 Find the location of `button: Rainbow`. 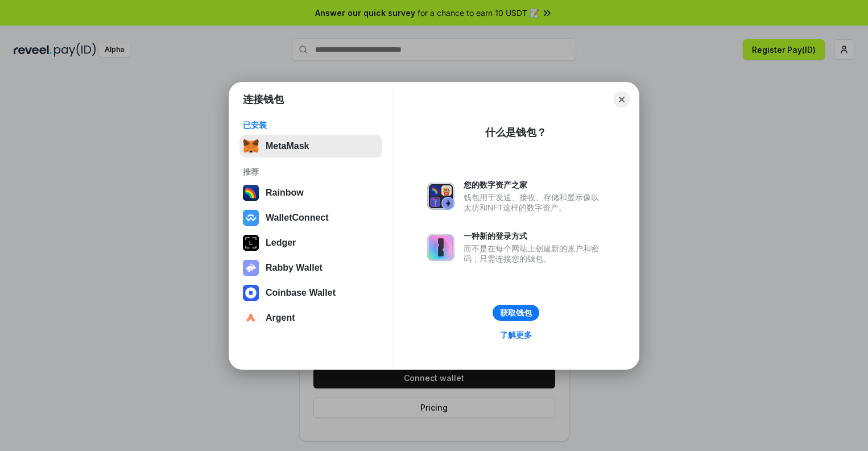

button: Rainbow is located at coordinates (311, 193).